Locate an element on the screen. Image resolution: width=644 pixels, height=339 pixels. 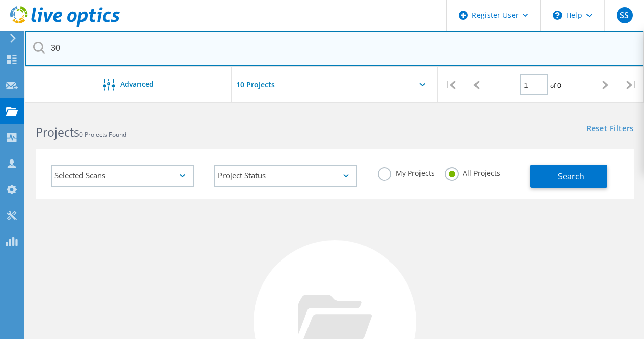
span: Search is located at coordinates (571, 176).